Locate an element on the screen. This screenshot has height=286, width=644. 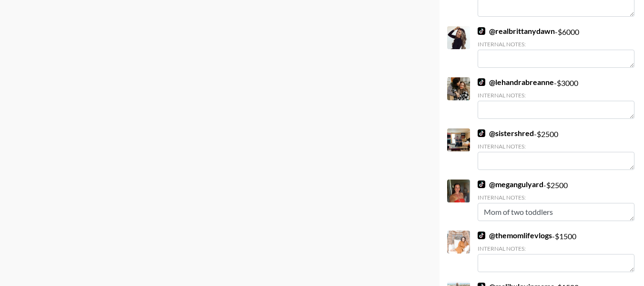
div: - $ 3000 is located at coordinates (556, 98).